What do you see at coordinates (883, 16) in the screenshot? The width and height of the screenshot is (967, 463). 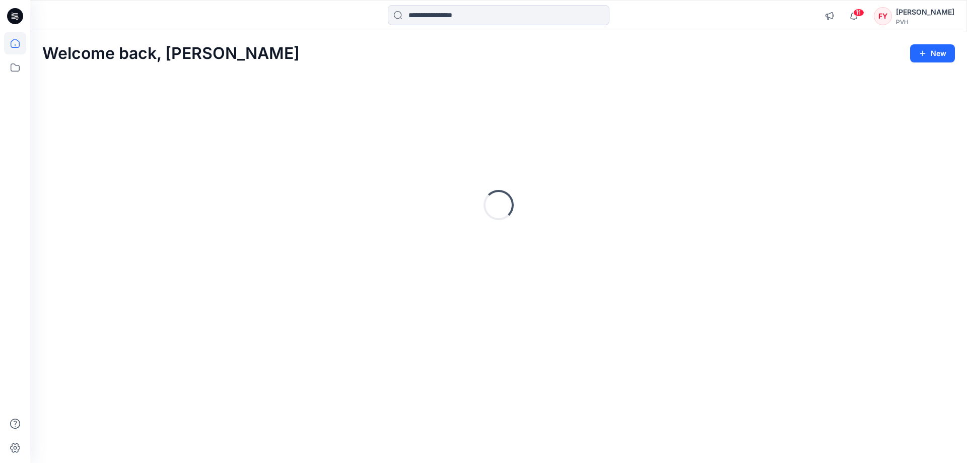 I see `div: FY` at bounding box center [883, 16].